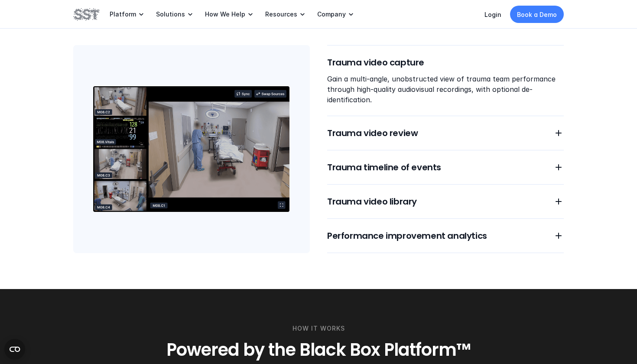 The image size is (637, 364). I want to click on h6: Trauma timeline of events, so click(435, 167).